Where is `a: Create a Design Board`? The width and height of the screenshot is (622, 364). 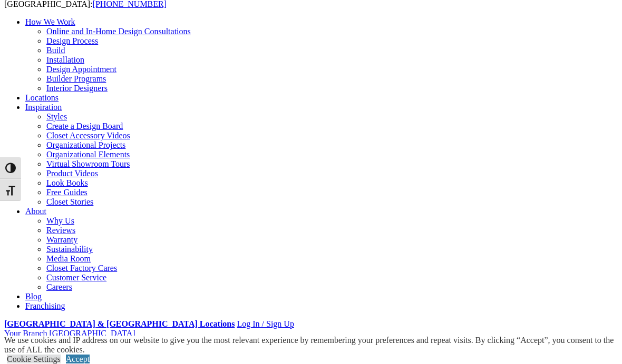 a: Create a Design Board is located at coordinates (84, 126).